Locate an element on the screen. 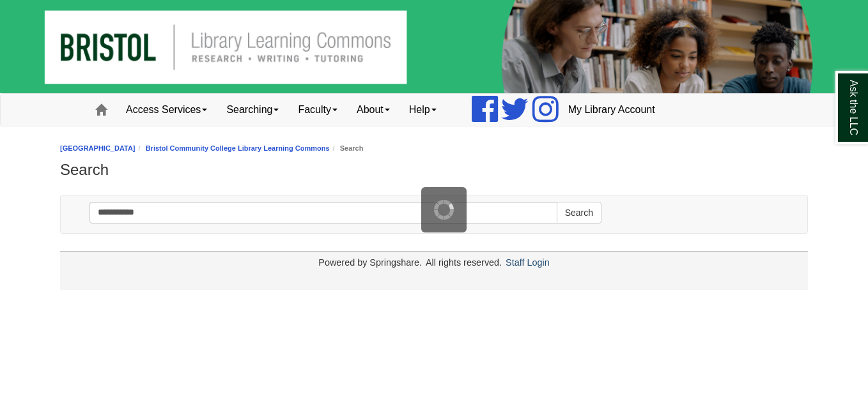  a: Faculty is located at coordinates (318, 110).